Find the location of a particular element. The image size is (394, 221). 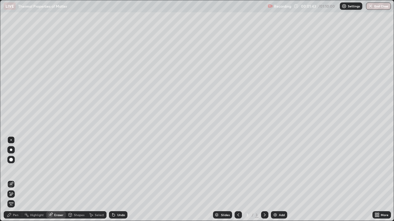

div: Select is located at coordinates (99, 215).